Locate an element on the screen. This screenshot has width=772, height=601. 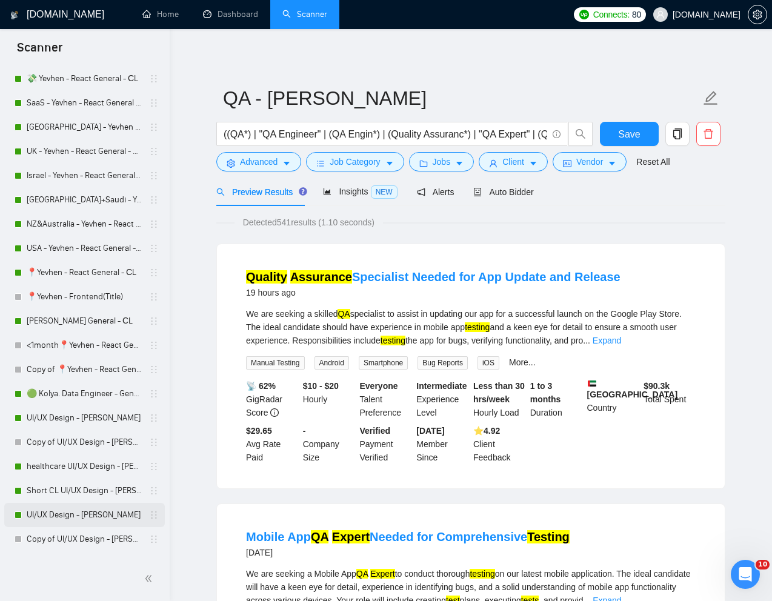
div: We are seeking a skilled specialist to assist in updating our app for a successful launch on the ... is located at coordinates (471, 327).